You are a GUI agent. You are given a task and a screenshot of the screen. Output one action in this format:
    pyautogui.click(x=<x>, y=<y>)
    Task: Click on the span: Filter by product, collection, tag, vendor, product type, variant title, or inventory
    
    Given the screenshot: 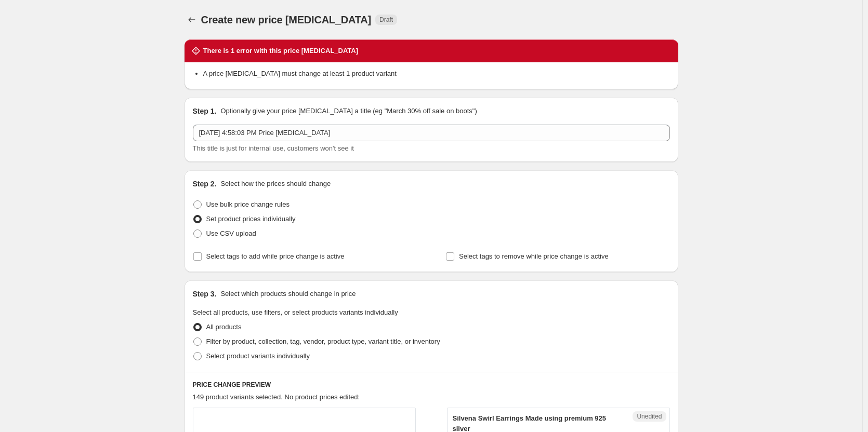 What is the action you would take?
    pyautogui.click(x=323, y=342)
    